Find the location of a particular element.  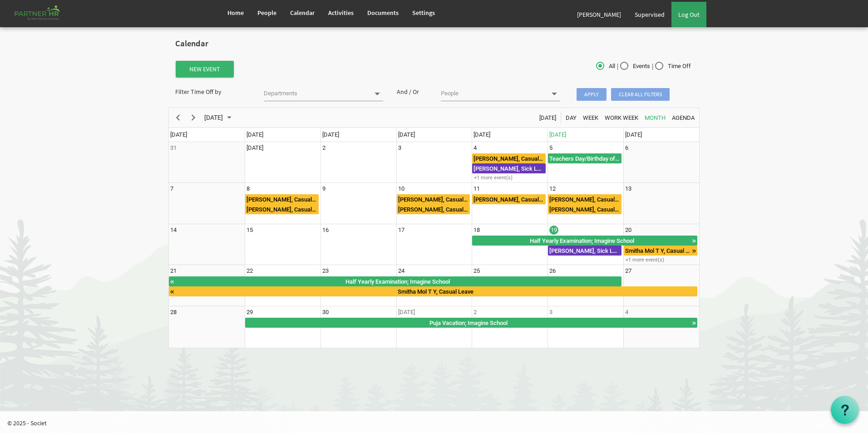

div: Sunday, September 21, 2025 is located at coordinates (173, 271).